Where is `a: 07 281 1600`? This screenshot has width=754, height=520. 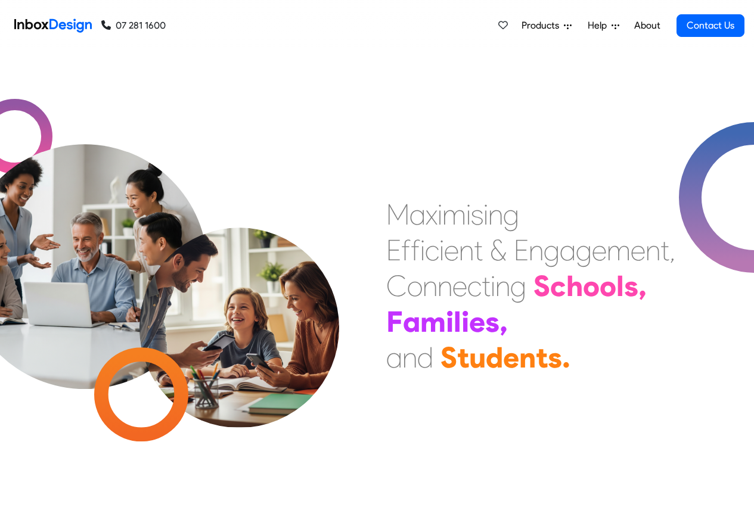
a: 07 281 1600 is located at coordinates (134, 26).